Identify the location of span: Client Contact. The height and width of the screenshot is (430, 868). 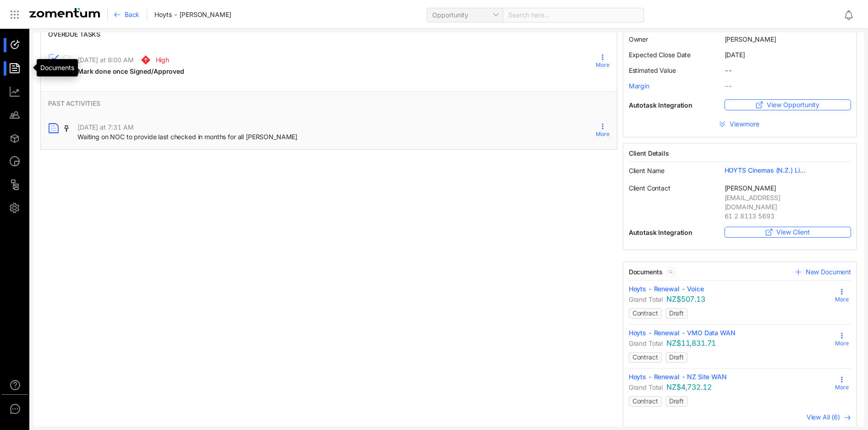
(650, 188).